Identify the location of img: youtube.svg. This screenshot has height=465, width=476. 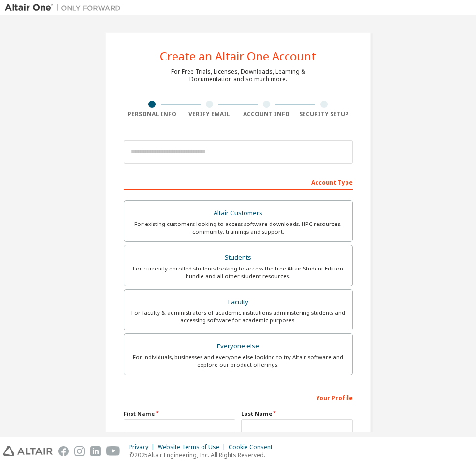
(113, 451).